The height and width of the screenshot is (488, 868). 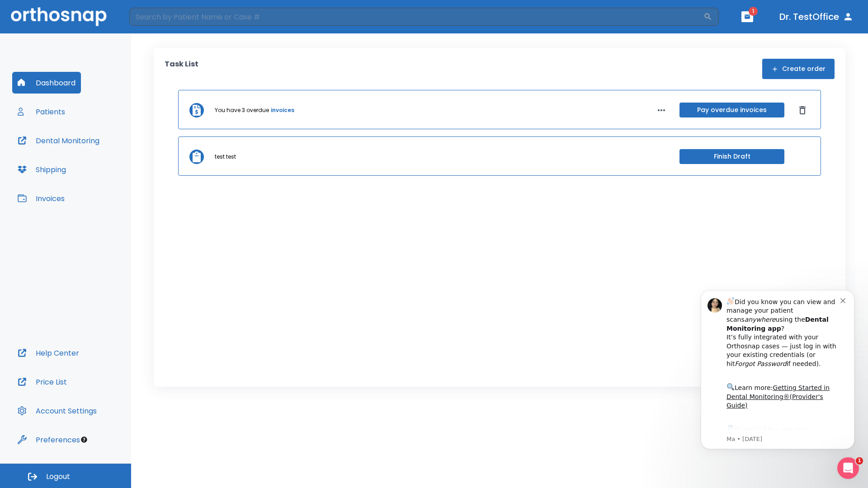 What do you see at coordinates (42, 382) in the screenshot?
I see `button: Price List` at bounding box center [42, 382].